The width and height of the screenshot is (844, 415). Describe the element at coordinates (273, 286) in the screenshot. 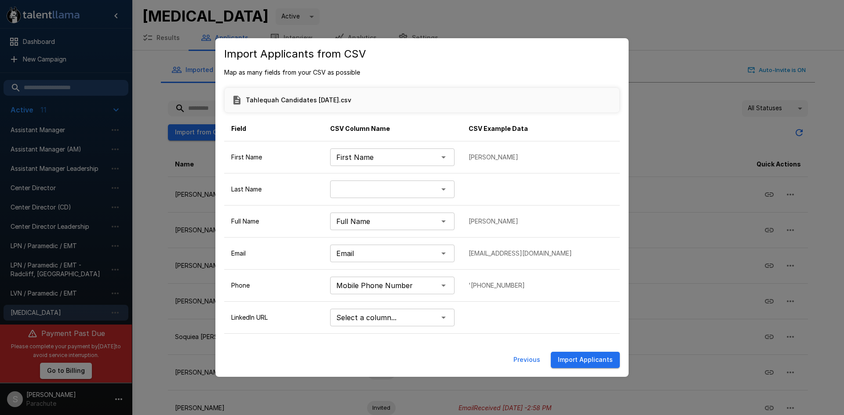

I see `p: Phone` at that location.